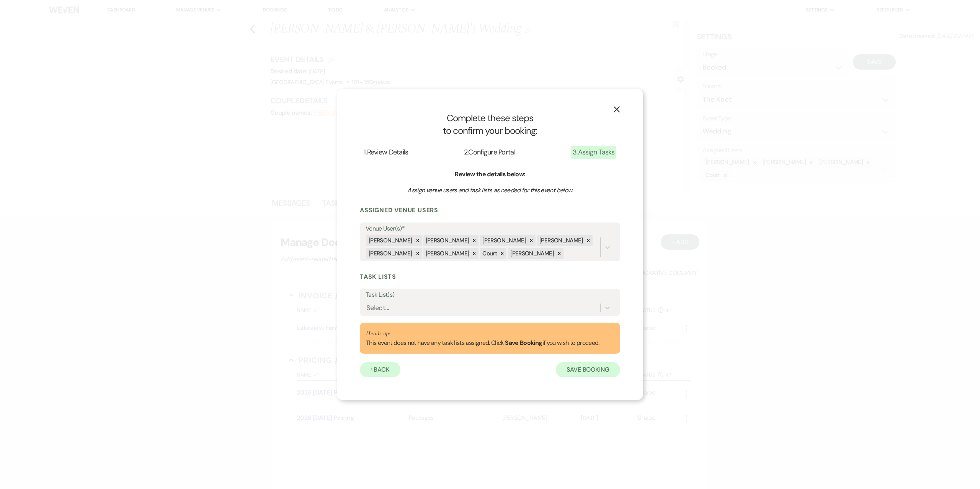 Image resolution: width=980 pixels, height=489 pixels. I want to click on b: Save Booking, so click(523, 342).